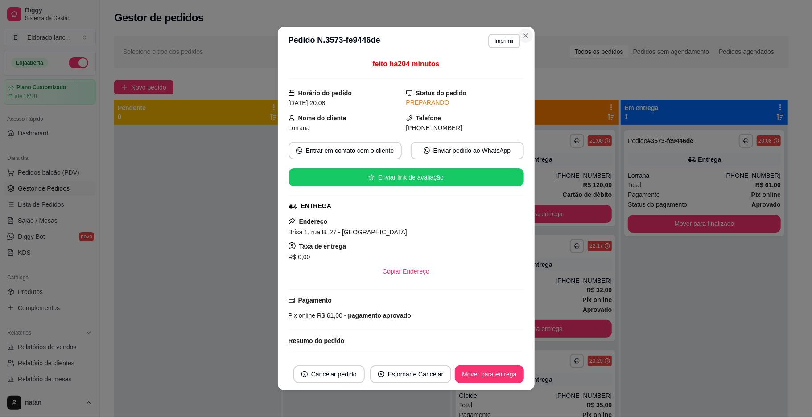 This screenshot has width=812, height=417. What do you see at coordinates (302, 316) in the screenshot?
I see `span: Pix online` at bounding box center [302, 316].